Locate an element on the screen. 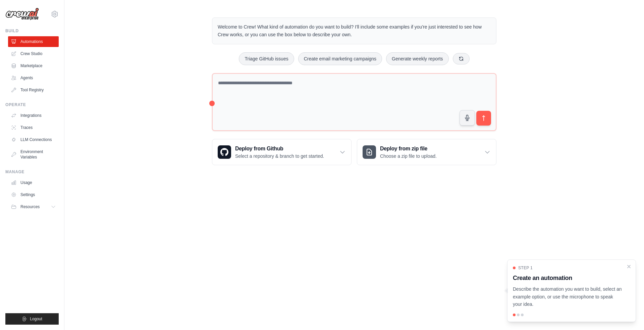  button: Generate weekly reports is located at coordinates (417, 59).